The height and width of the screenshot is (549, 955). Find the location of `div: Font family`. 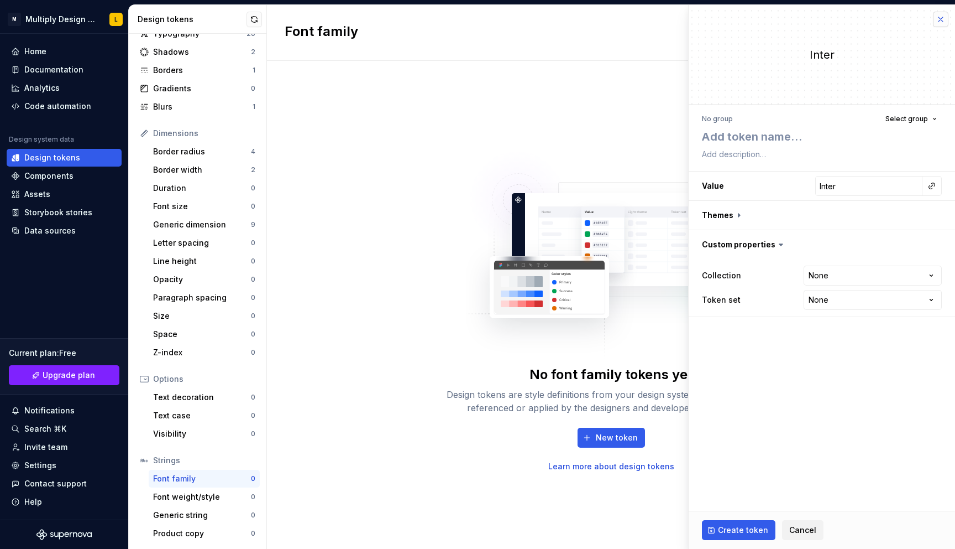

div: Font family is located at coordinates (202, 478).